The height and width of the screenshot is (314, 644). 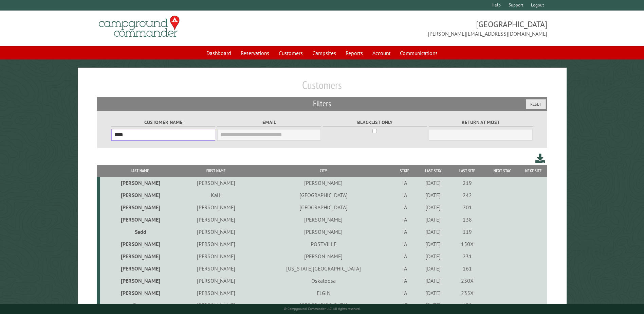 What do you see at coordinates (467, 293) in the screenshot?
I see `td: 235X` at bounding box center [467, 293].